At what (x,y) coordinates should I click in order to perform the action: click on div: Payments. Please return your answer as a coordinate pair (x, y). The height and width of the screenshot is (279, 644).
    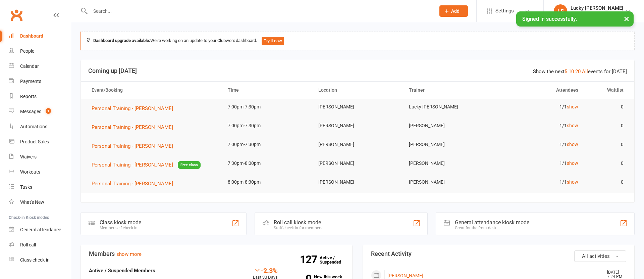
    Looking at the image, I should click on (31, 81).